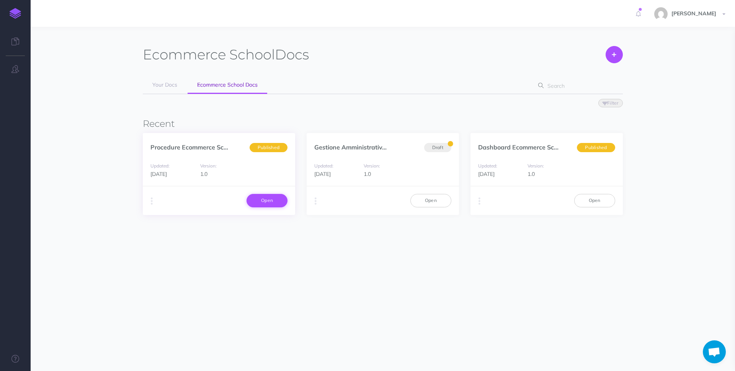 This screenshot has height=371, width=735. Describe the element at coordinates (518, 147) in the screenshot. I see `a: Dashboard Ecommerce Sc...` at that location.